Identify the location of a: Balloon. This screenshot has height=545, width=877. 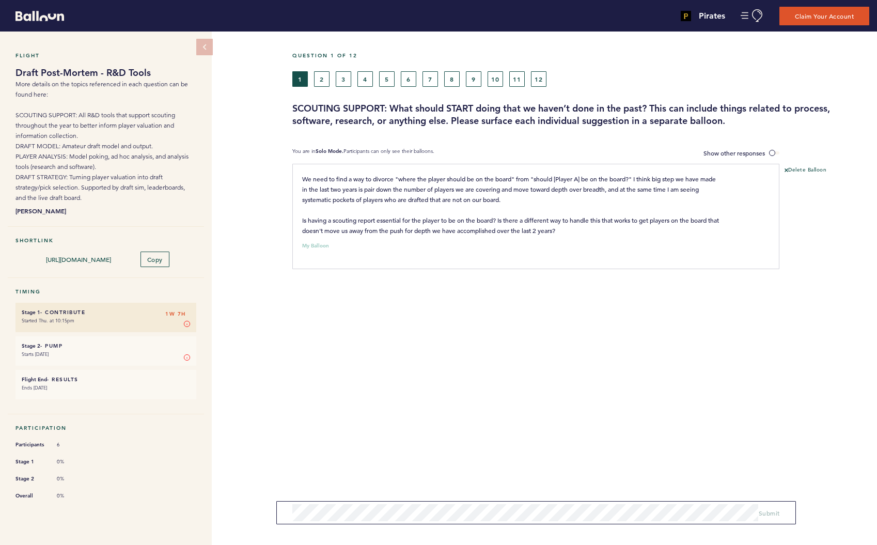
(36, 15).